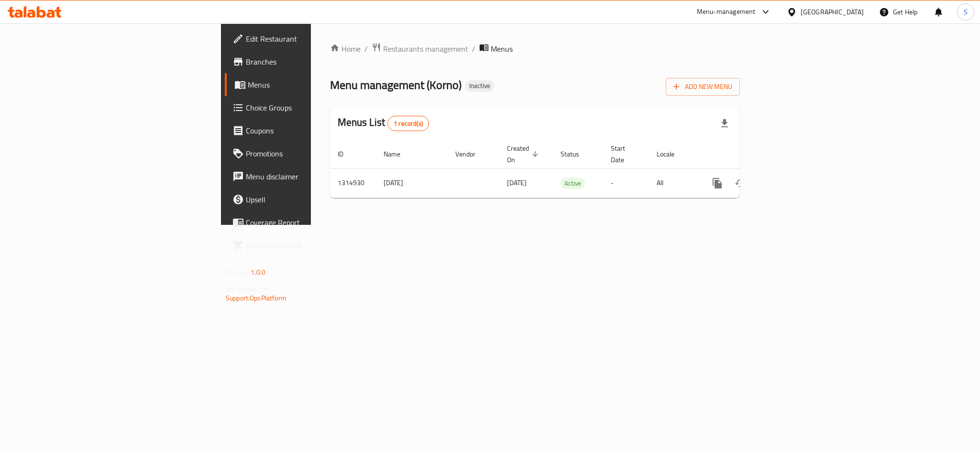 Image resolution: width=980 pixels, height=454 pixels. I want to click on span: Restaurants management, so click(425, 49).